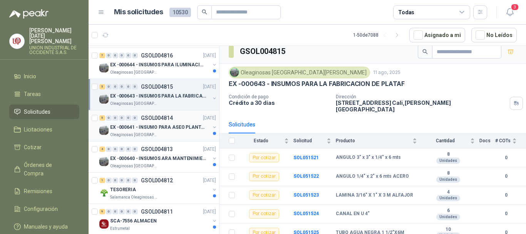 Image resolution: width=526 pixels, height=234 pixels. I want to click on a: Solicitudes, so click(44, 112).